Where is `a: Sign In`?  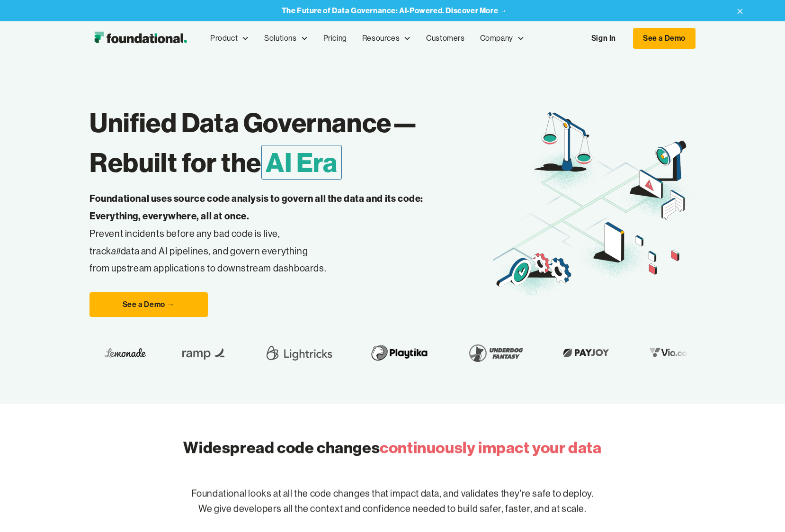 a: Sign In is located at coordinates (604, 39).